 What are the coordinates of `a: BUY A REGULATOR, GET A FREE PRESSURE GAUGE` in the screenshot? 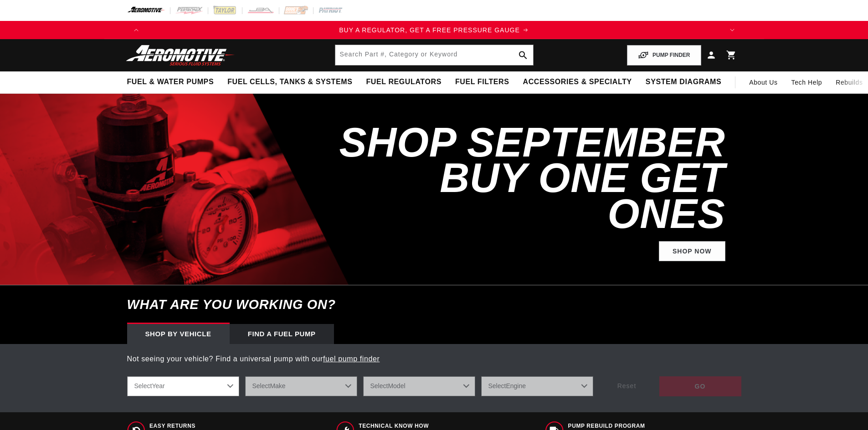 It's located at (434, 30).